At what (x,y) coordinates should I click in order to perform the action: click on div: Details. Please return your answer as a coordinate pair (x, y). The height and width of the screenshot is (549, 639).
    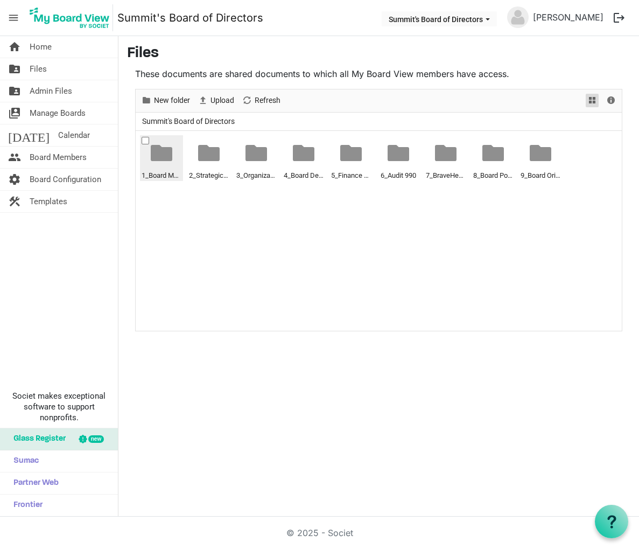
    Looking at the image, I should click on (611, 101).